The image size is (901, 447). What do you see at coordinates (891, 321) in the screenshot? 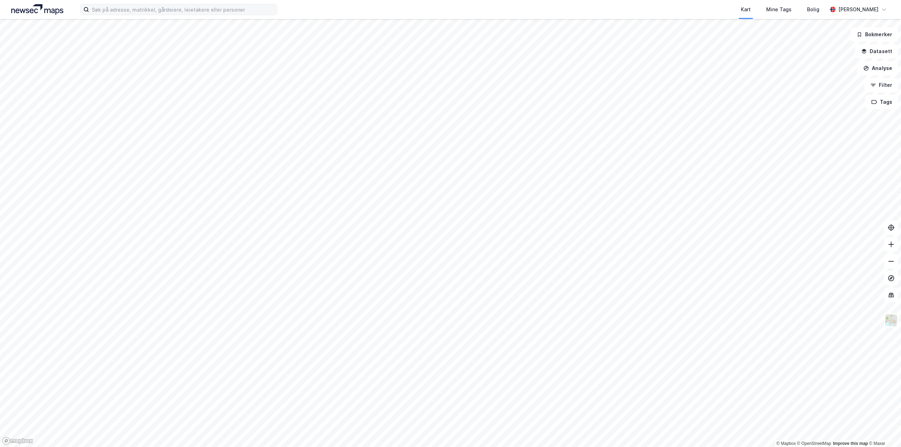
I see `img: Z` at bounding box center [891, 321].